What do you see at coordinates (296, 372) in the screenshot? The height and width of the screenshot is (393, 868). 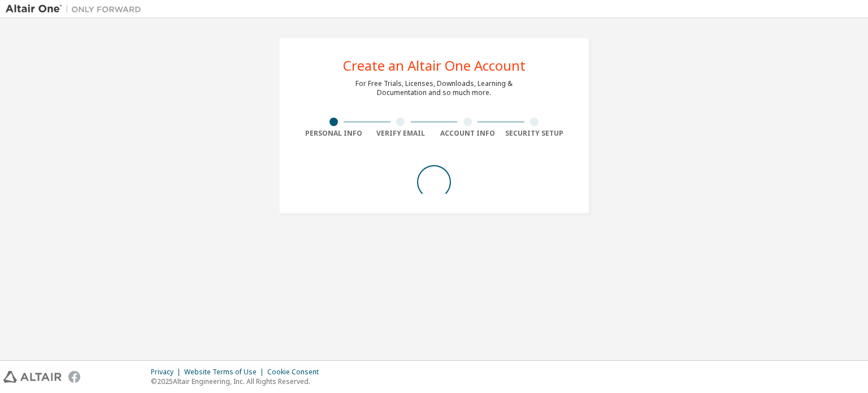 I see `div: Cookie Consent` at bounding box center [296, 372].